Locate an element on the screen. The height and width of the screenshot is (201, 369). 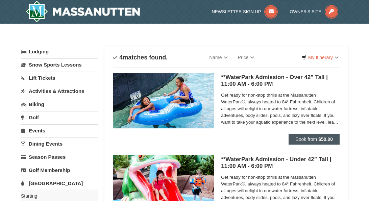
a: Golf Membership is located at coordinates (59, 170).